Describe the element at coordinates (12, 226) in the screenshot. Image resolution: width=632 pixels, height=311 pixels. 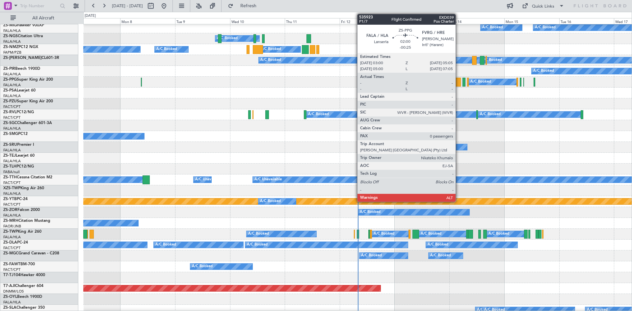
I see `a: FAOR/JNB` at that location.